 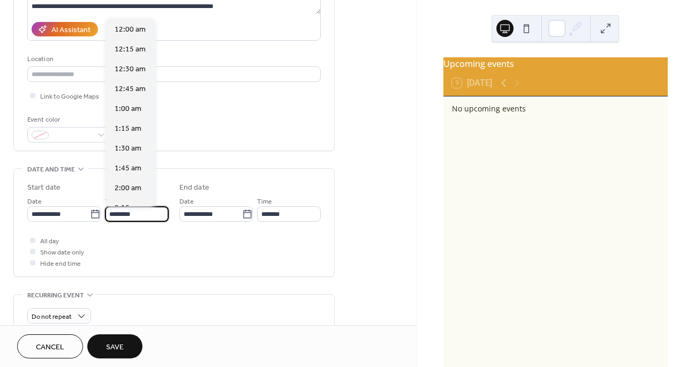 I want to click on button: AI Assistant, so click(x=65, y=29).